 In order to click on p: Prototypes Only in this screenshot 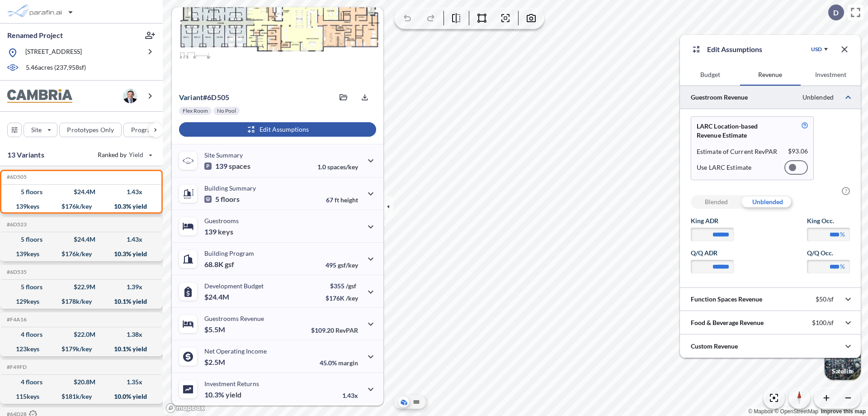, I will do `click(91, 130)`.